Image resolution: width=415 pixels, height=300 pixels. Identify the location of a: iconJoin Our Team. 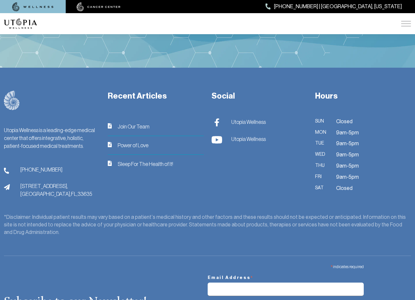
(156, 127).